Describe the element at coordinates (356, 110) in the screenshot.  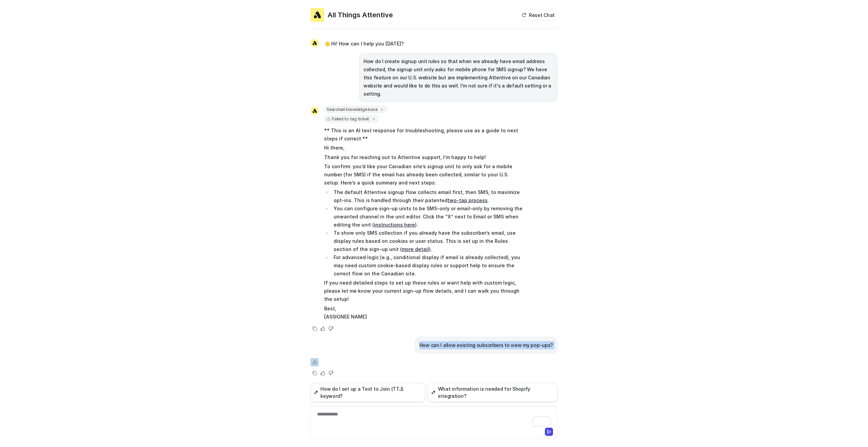
I see `span: Searched knowledge base` at that location.